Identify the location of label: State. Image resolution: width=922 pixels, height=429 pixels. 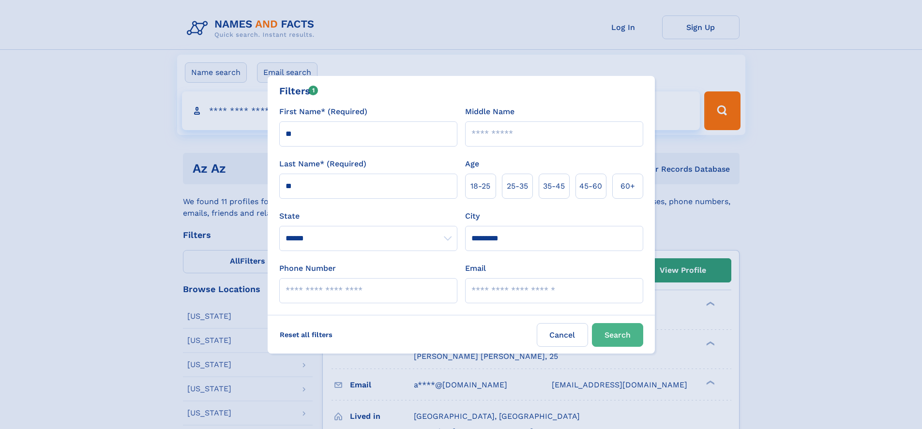
(368, 216).